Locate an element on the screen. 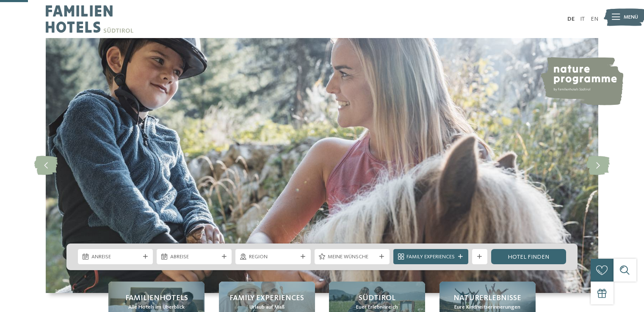 Image resolution: width=644 pixels, height=312 pixels. span: Eure Kindheitserinnerungen is located at coordinates (487, 307).